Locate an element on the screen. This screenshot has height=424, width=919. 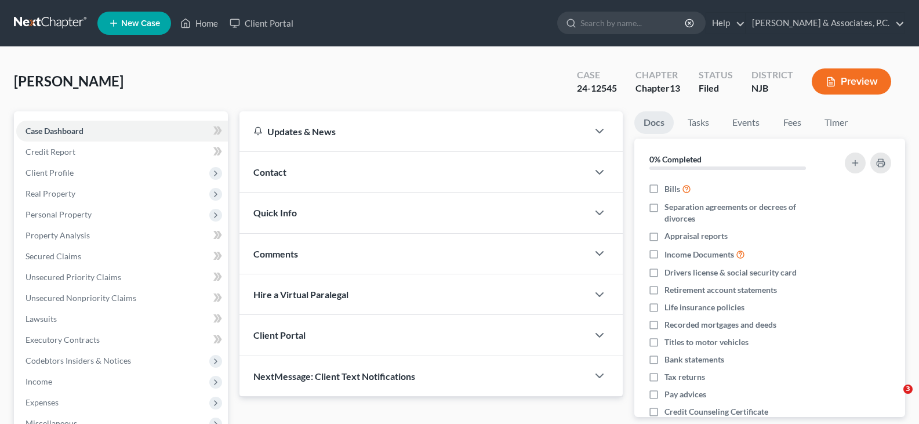
span: Property Analysis is located at coordinates (57, 235).